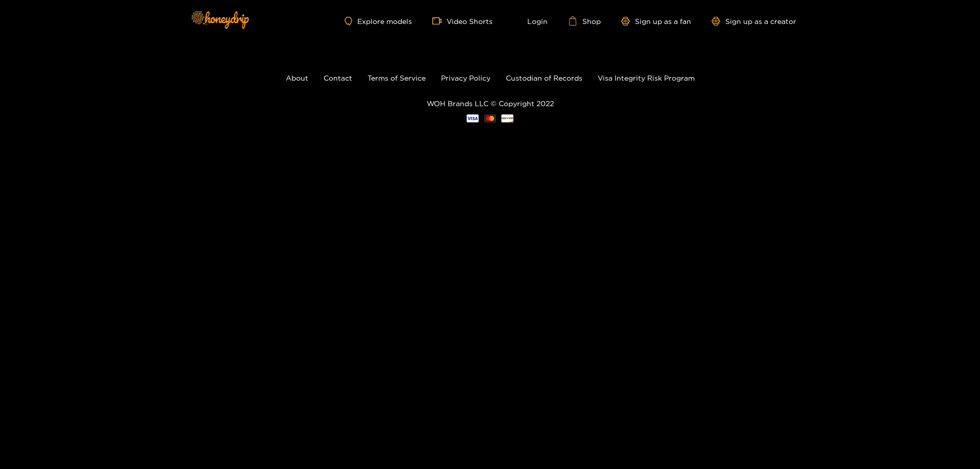  What do you see at coordinates (462, 21) in the screenshot?
I see `a: Video Shorts` at bounding box center [462, 21].